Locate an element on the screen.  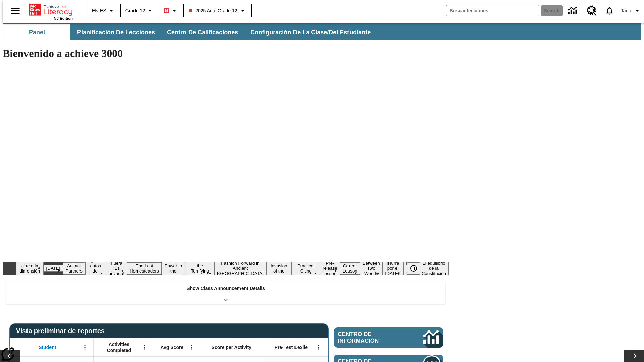
button: Slide 12 Pre-release lesson is located at coordinates (330, 268).